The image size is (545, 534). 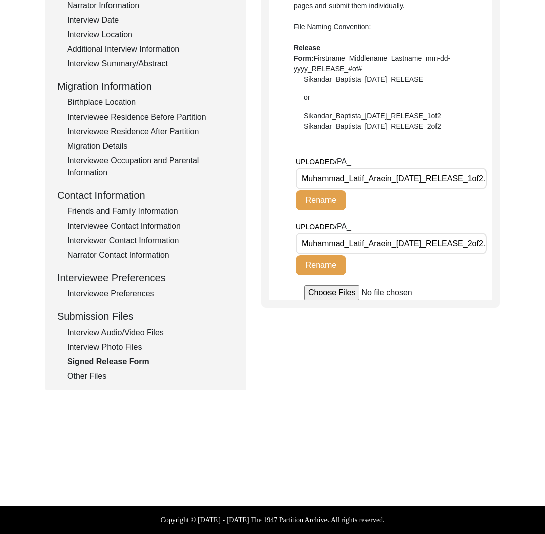 What do you see at coordinates (151, 332) in the screenshot?
I see `div: Interview Audio/Video Files` at bounding box center [151, 332].